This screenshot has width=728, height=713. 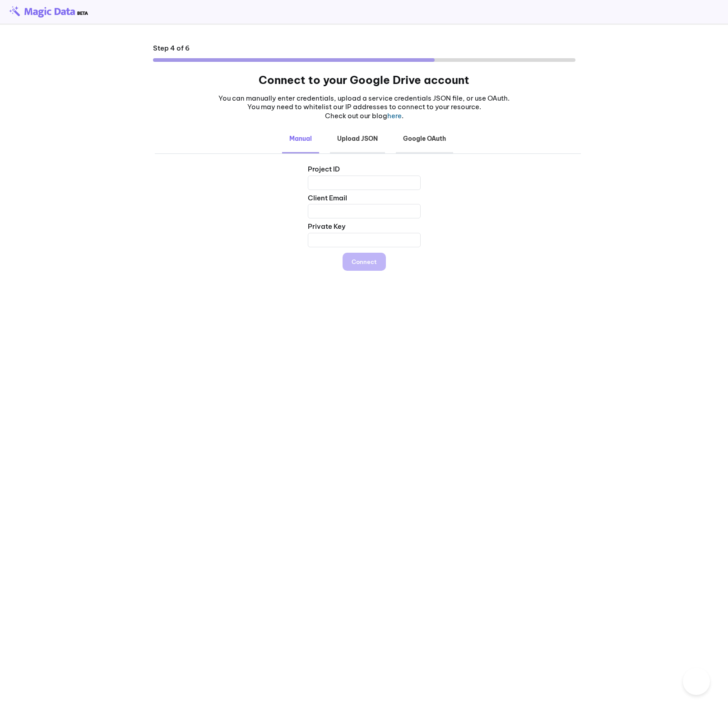 What do you see at coordinates (364, 116) in the screenshot?
I see `p: Check out our blog .` at bounding box center [364, 116].